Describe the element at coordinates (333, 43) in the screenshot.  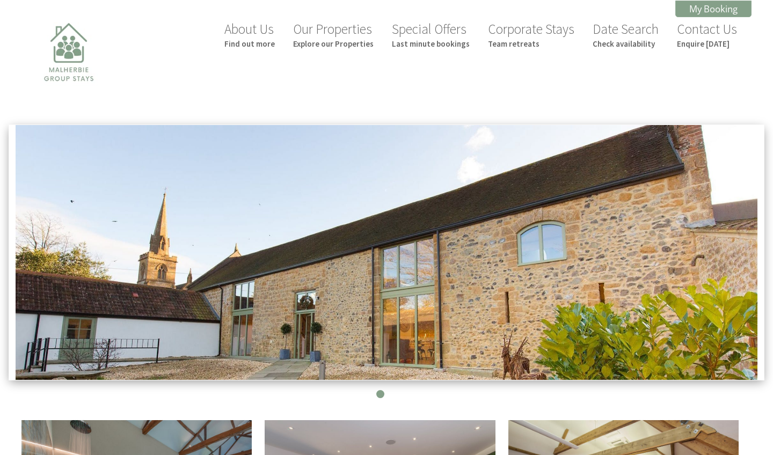
I see `small: Explore our Properties` at that location.